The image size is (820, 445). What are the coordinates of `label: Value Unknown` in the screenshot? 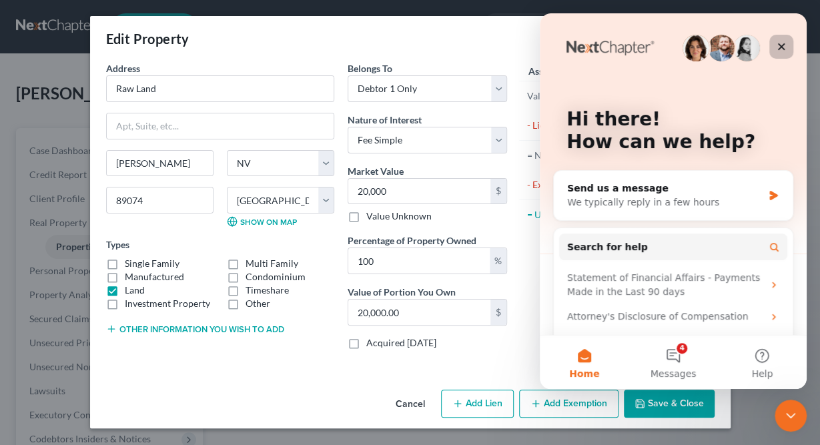 It's located at (399, 216).